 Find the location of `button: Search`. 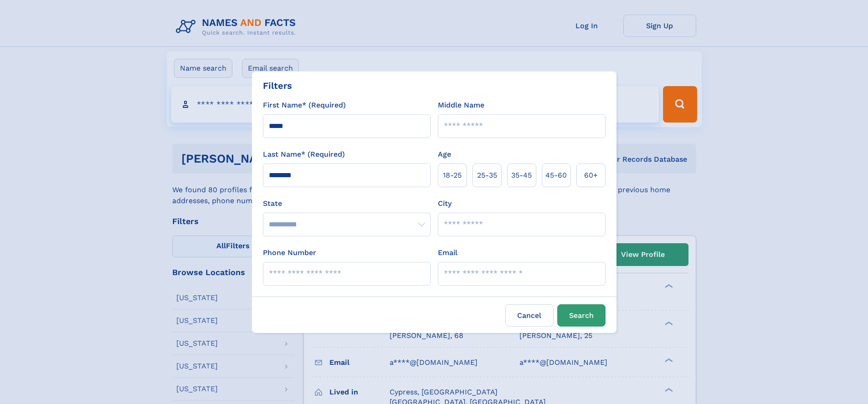

button: Search is located at coordinates (581, 315).